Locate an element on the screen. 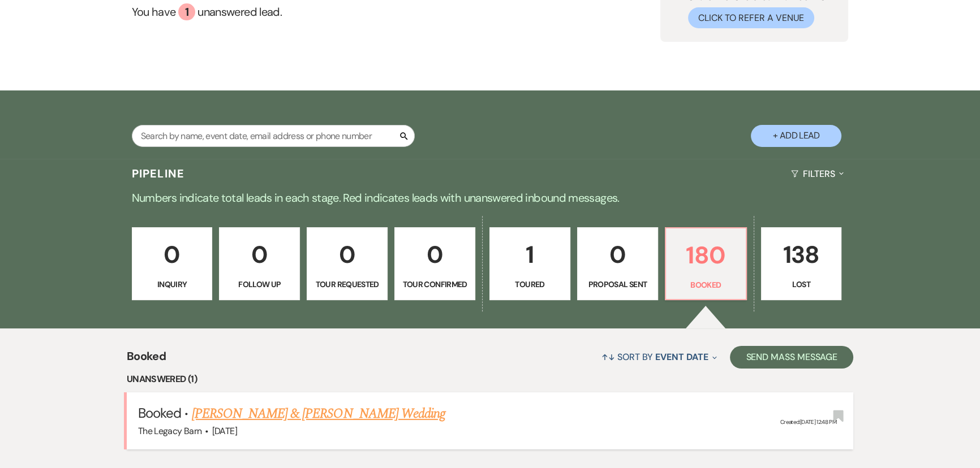 Image resolution: width=980 pixels, height=468 pixels. a: 138Lost is located at coordinates (801, 264).